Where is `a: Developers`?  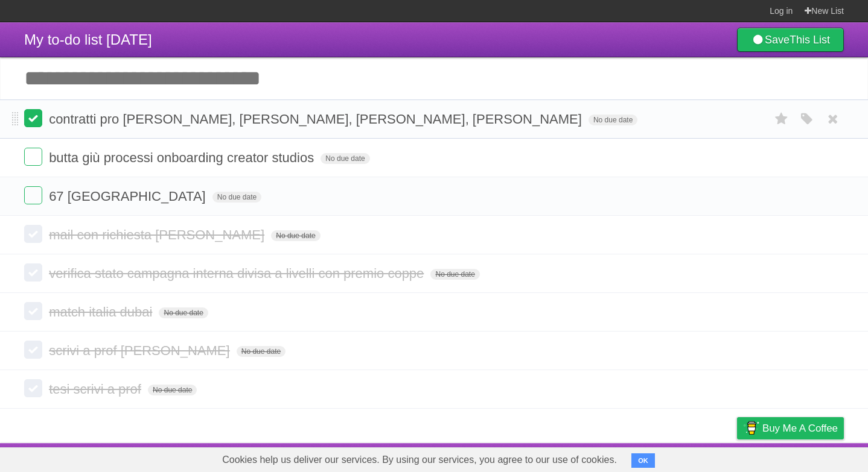
a: Developers is located at coordinates (641, 458).